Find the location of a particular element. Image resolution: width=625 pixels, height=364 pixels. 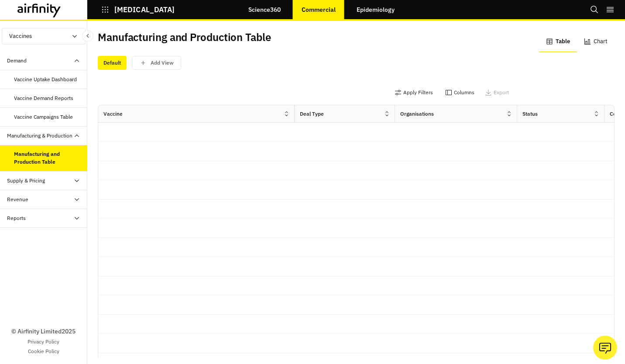

h2: Manufacturing and Production Table is located at coordinates (184, 37).